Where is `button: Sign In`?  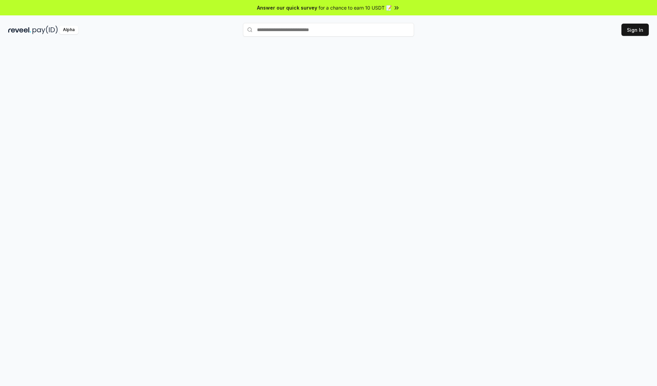
button: Sign In is located at coordinates (635, 30).